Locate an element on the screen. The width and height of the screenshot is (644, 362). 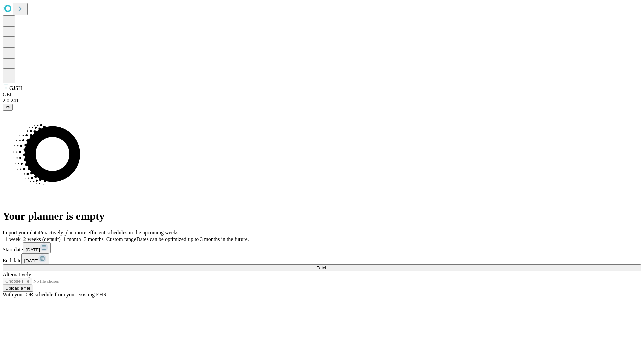
span: Custom range is located at coordinates (121, 239).